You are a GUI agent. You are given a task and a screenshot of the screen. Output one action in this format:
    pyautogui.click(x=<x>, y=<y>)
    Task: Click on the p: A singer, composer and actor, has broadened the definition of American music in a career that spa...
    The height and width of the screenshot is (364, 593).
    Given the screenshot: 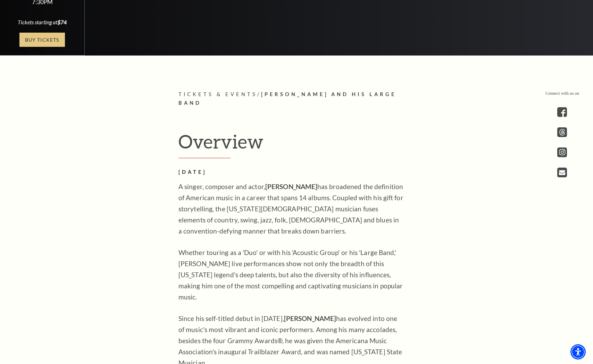 What is the action you would take?
    pyautogui.click(x=291, y=209)
    